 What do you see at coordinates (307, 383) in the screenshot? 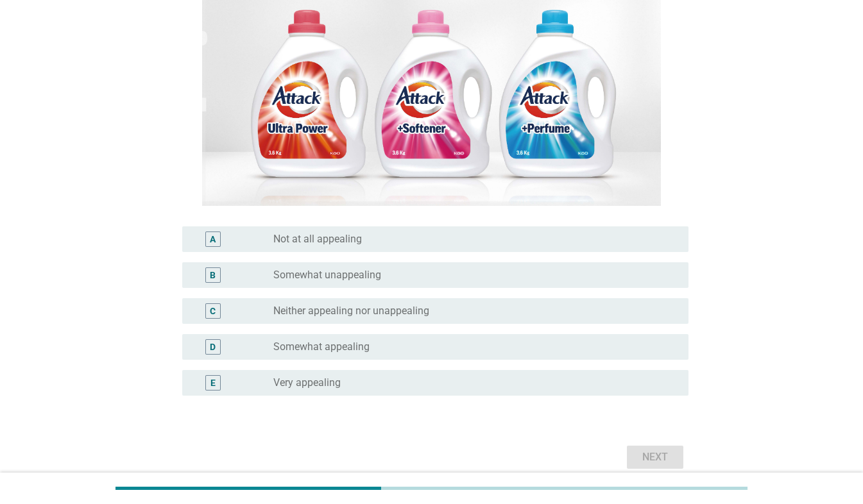
I see `label: Very appealing` at bounding box center [307, 383].